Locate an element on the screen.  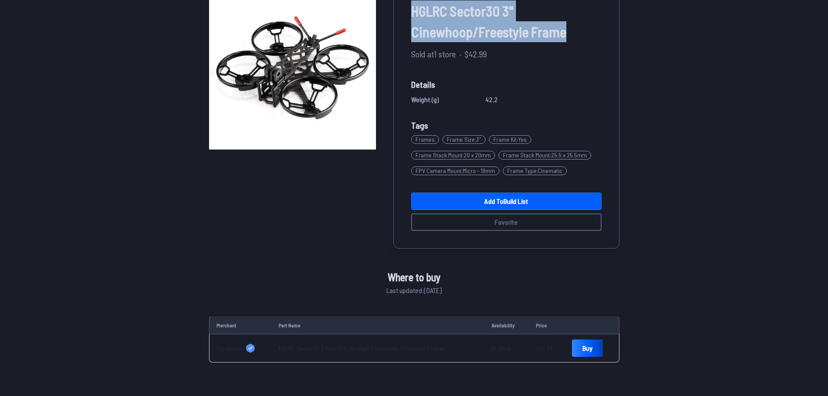
span: Frame Type : Cinematic is located at coordinates (535, 171).